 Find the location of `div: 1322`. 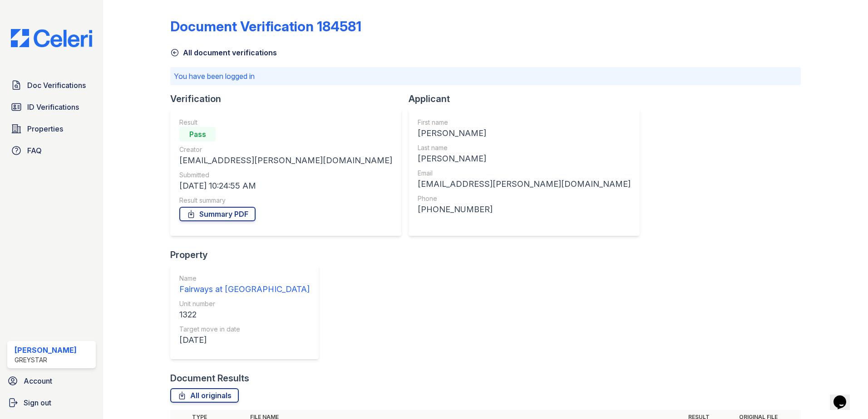

div: 1322 is located at coordinates (244, 315).